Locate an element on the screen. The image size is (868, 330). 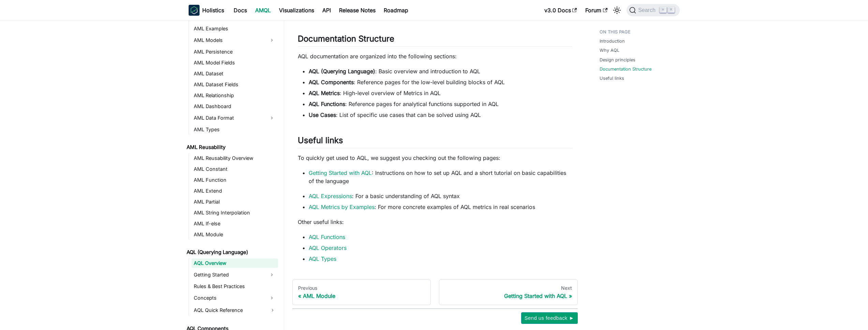
a: AQL Metrics by Examples is located at coordinates (341, 207).